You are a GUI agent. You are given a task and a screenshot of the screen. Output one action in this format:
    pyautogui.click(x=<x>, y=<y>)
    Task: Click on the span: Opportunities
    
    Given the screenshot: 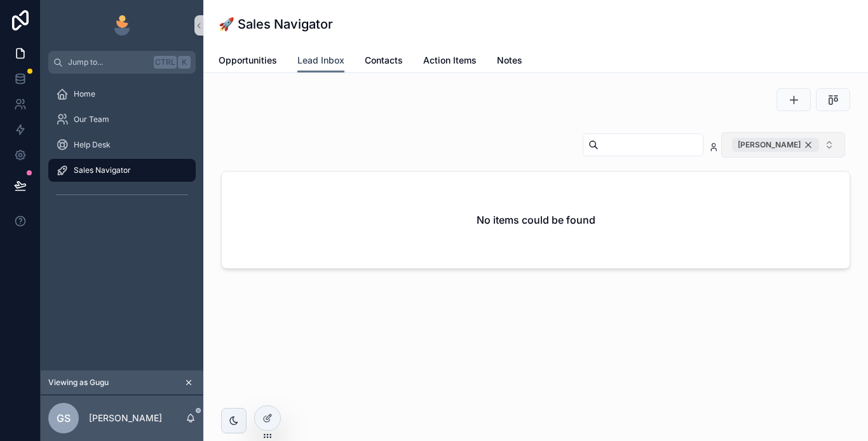 What is the action you would take?
    pyautogui.click(x=248, y=60)
    